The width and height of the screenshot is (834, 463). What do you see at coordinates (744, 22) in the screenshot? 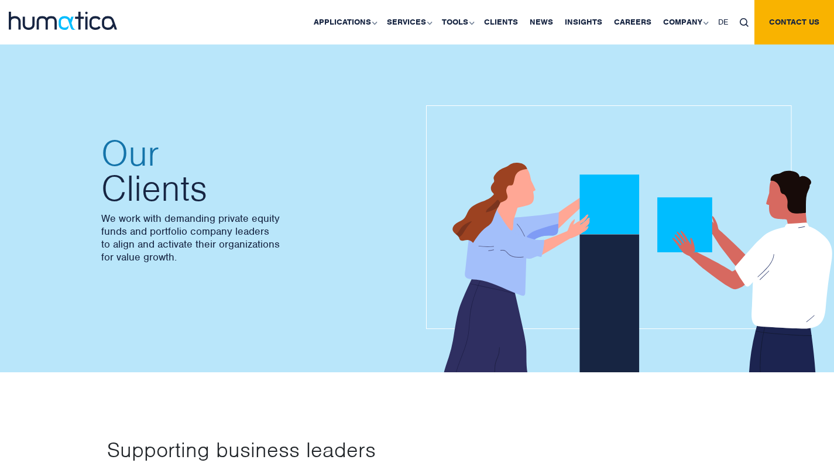
I see `img: search_icon` at bounding box center [744, 22].